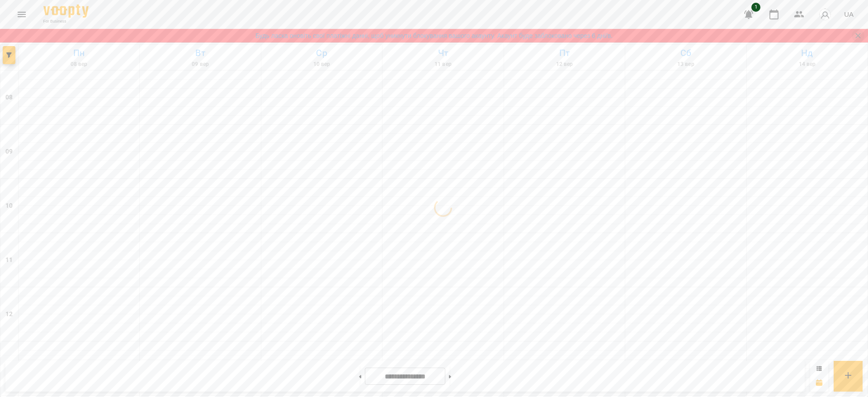 The width and height of the screenshot is (868, 397). Describe the element at coordinates (79, 64) in the screenshot. I see `h6: 08 вер` at that location.